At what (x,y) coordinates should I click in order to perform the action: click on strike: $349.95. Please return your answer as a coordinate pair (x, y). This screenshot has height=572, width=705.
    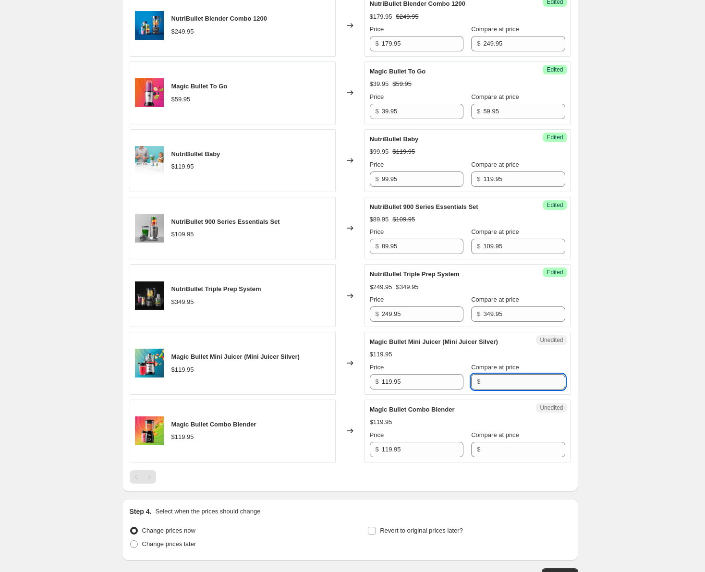
    Looking at the image, I should click on (407, 287).